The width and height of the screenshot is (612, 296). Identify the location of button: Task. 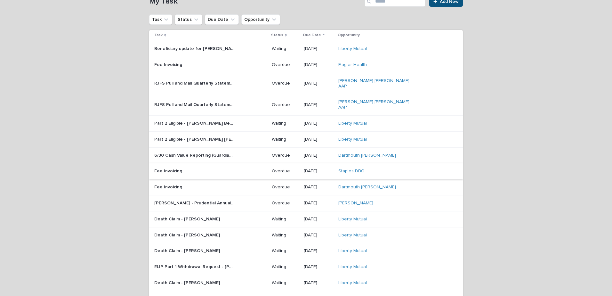
(161, 20).